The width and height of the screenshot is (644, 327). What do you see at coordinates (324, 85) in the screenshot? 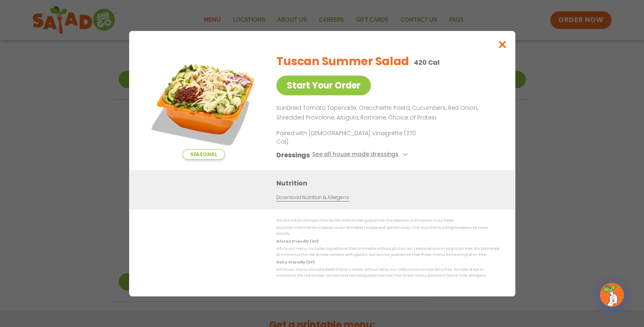
I see `a: Start Your Order` at bounding box center [324, 85].